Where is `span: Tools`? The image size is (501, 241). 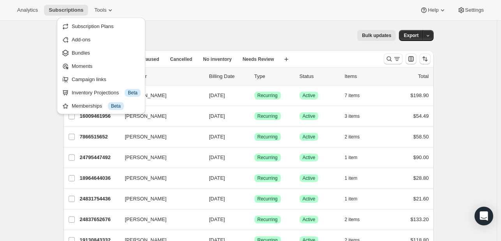 span: Tools is located at coordinates (100, 10).